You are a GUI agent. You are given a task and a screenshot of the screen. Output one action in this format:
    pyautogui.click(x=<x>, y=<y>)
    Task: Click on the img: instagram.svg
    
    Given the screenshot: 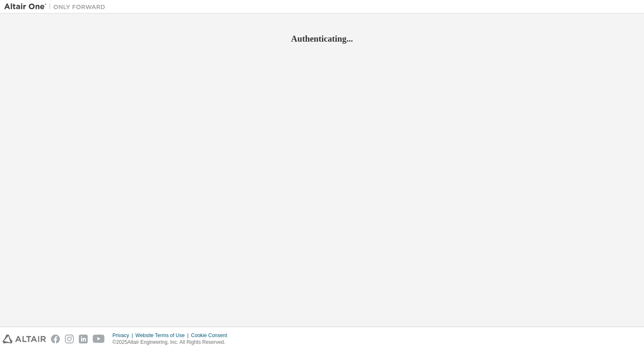 What is the action you would take?
    pyautogui.click(x=69, y=339)
    